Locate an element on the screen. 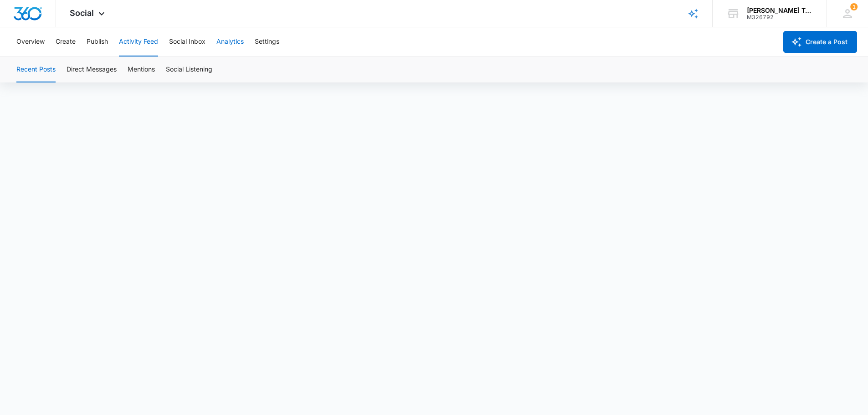 The height and width of the screenshot is (415, 868). div: notifications count is located at coordinates (854, 7).